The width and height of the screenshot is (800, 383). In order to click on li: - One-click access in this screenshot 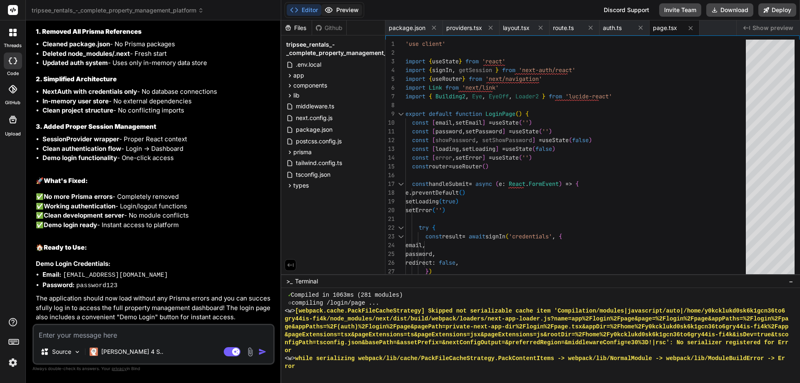, I will do `click(158, 158)`.